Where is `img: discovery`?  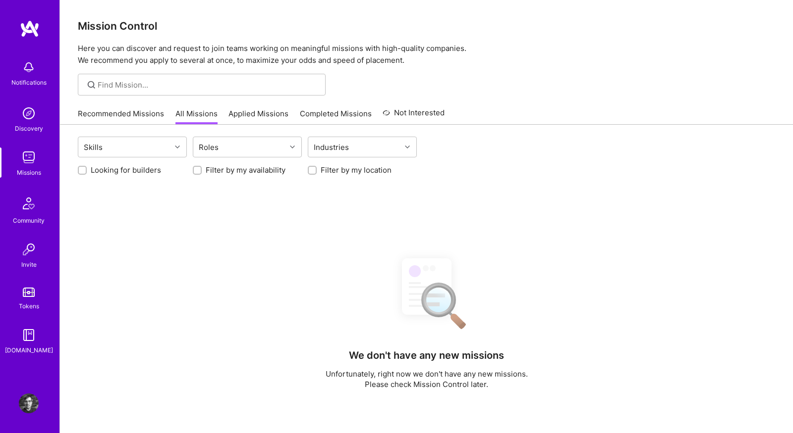
img: discovery is located at coordinates (29, 113).